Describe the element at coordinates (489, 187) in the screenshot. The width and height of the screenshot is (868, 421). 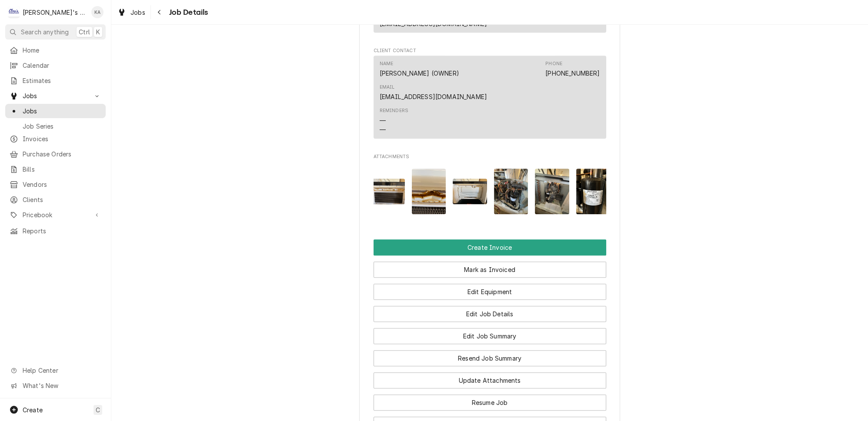
I see `div: Attachments` at that location.